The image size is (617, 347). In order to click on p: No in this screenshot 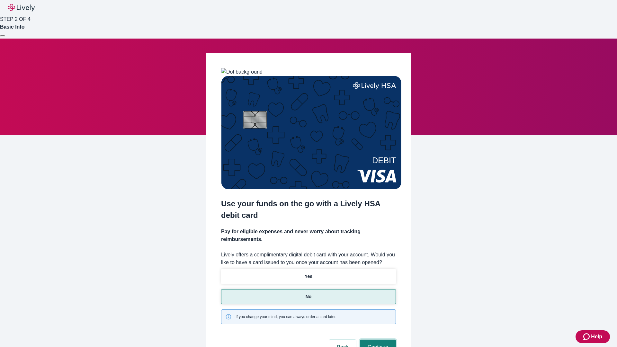, I will do `click(308, 297)`.